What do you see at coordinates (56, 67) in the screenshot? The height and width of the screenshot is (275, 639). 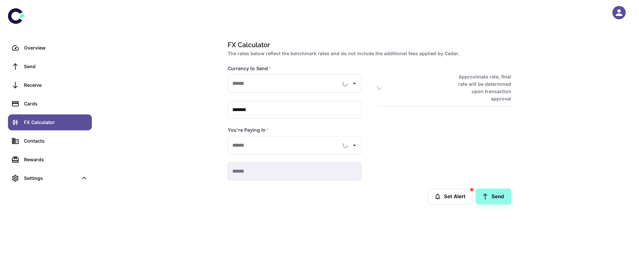 I see `div: Send` at bounding box center [56, 67].